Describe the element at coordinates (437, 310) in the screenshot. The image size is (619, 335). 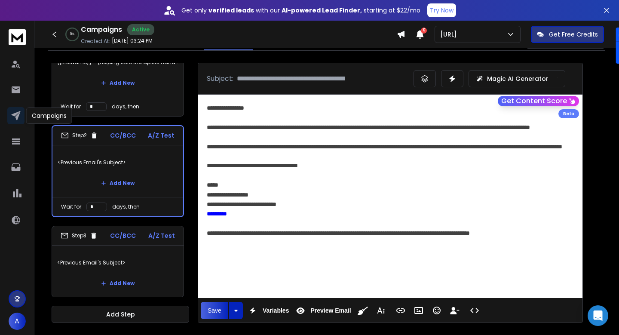
I see `button: Emoticons` at that location.